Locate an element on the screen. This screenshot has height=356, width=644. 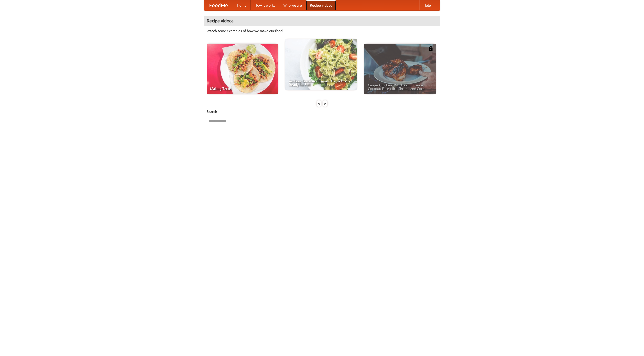
a: Home is located at coordinates (242, 5).